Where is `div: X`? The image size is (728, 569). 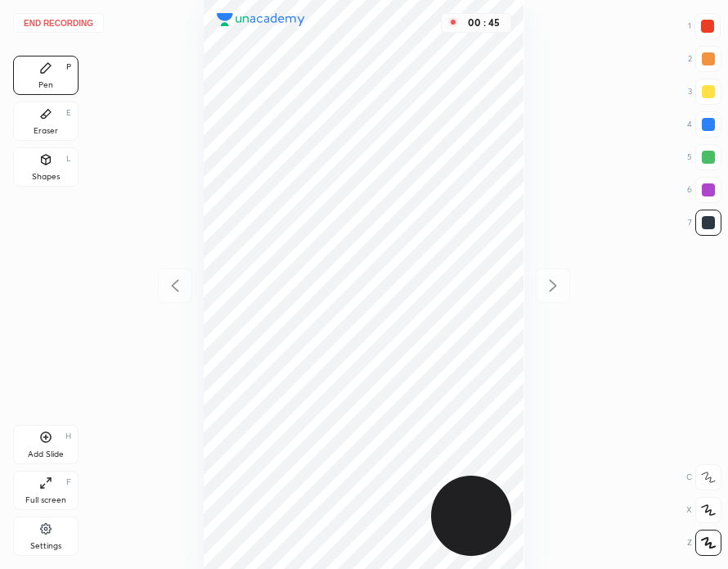
div: X is located at coordinates (703, 510).